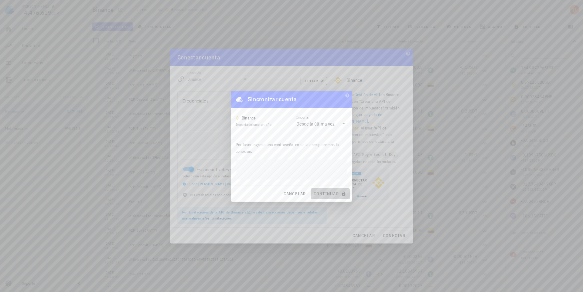  I want to click on label: Importar, so click(303, 117).